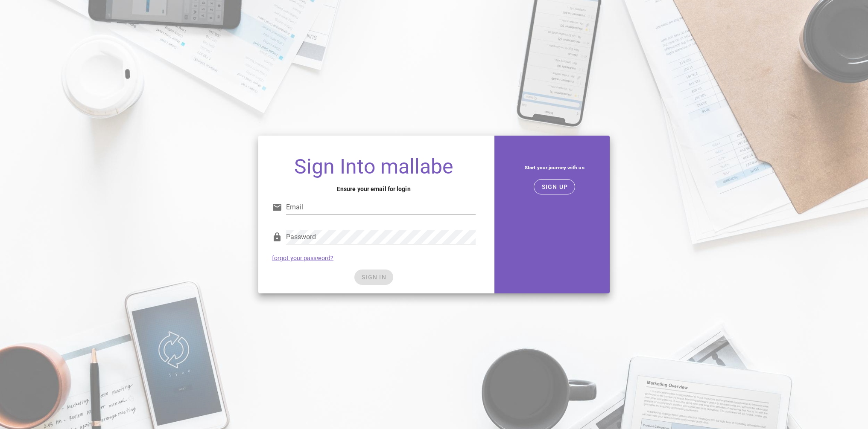  I want to click on h1: Sign Into mallabe, so click(373, 167).